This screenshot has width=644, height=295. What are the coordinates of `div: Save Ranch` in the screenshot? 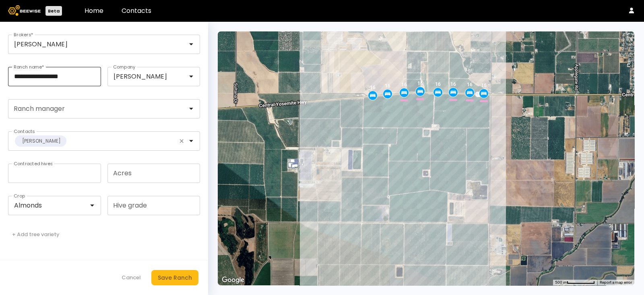 It's located at (175, 278).